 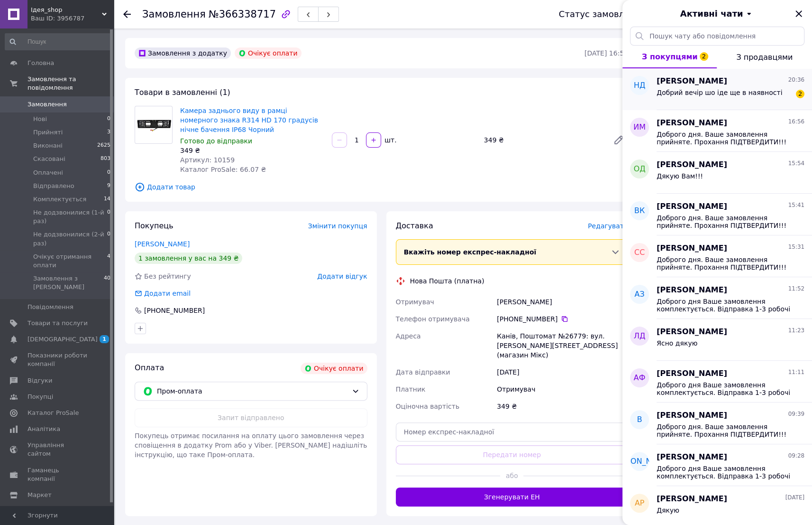 What do you see at coordinates (639, 336) in the screenshot?
I see `span: ЛД` at bounding box center [639, 336].